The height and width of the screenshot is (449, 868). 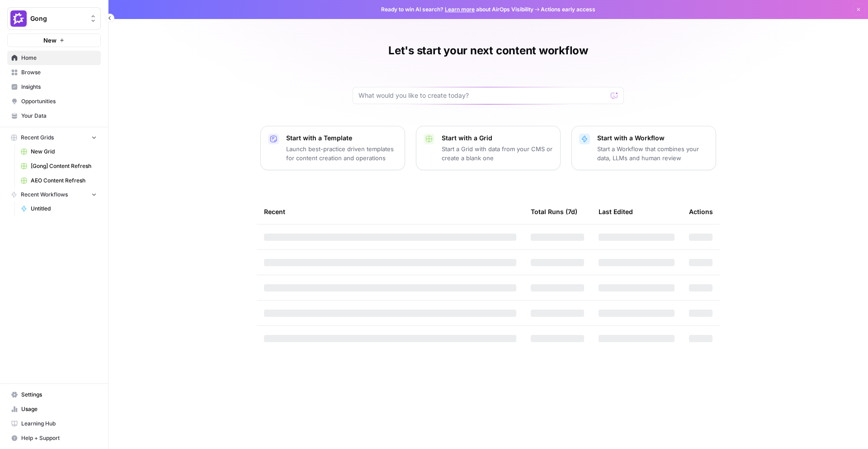 What do you see at coordinates (59, 73) in the screenshot?
I see `span: Browse` at bounding box center [59, 73].